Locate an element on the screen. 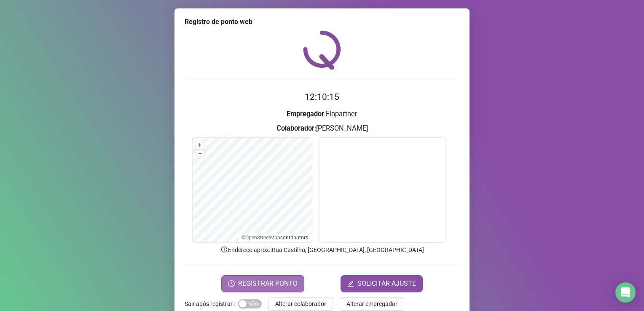  strong: Empregador is located at coordinates (305, 114).